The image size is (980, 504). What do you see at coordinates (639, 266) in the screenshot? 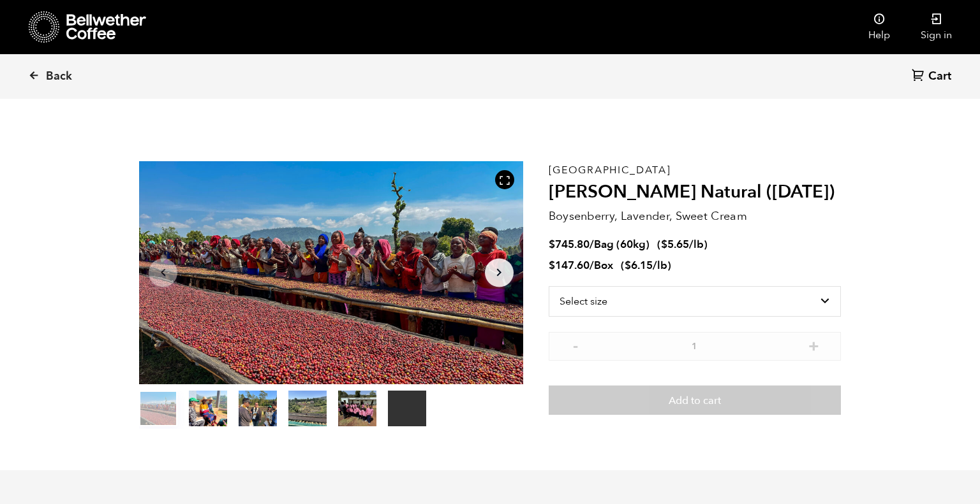
I see `bdi: 6.15` at bounding box center [639, 266].